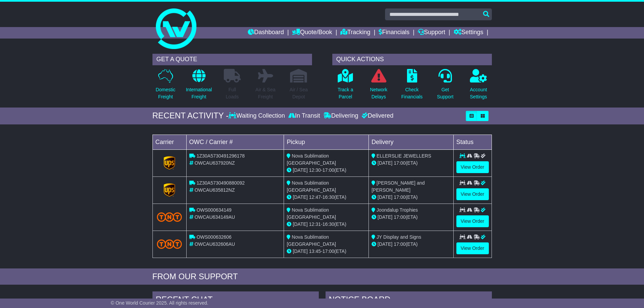 This screenshot has width=644, height=308. What do you see at coordinates (235, 142) in the screenshot?
I see `td: OWC / Carrier #` at bounding box center [235, 142].